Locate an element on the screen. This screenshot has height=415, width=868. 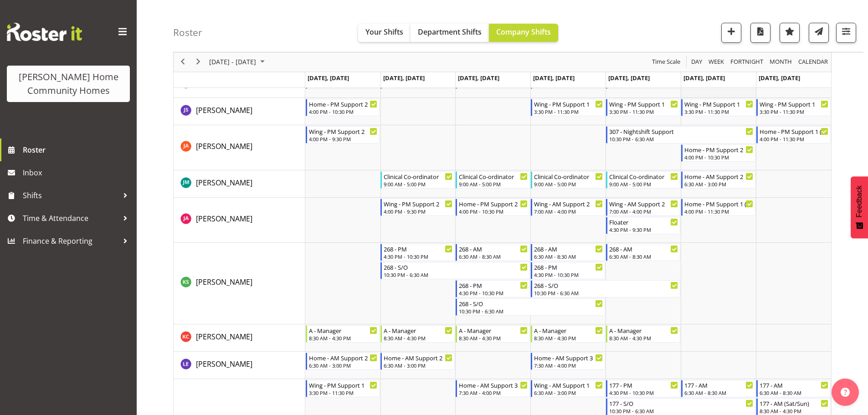
div: Liezl Sanchez"s event - 177 - PM Begin From Friday, September 19, 2025 at 4:30:00 PM GMT+12:00 En... is located at coordinates (643, 389).